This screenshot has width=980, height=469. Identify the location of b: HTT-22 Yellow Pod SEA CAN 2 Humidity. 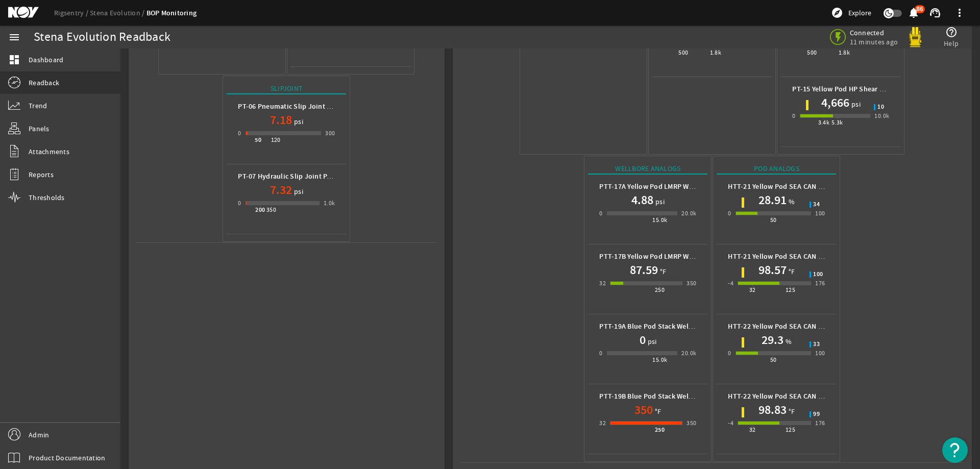
(791, 326).